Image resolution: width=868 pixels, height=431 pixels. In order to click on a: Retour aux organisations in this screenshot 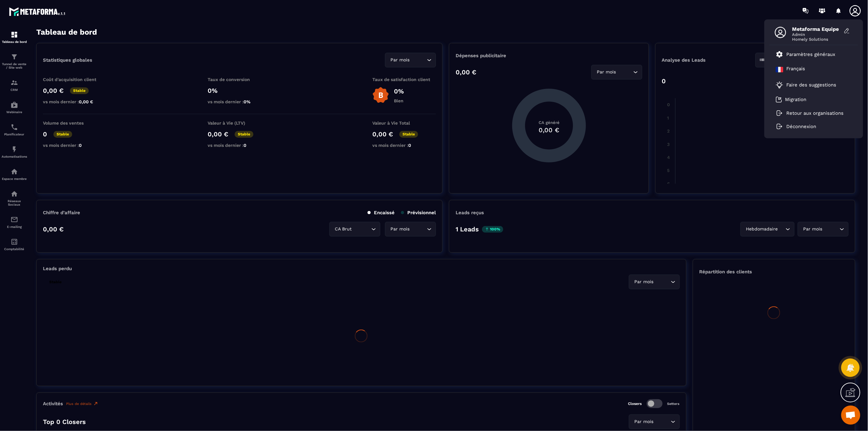, I will do `click(810, 113)`.